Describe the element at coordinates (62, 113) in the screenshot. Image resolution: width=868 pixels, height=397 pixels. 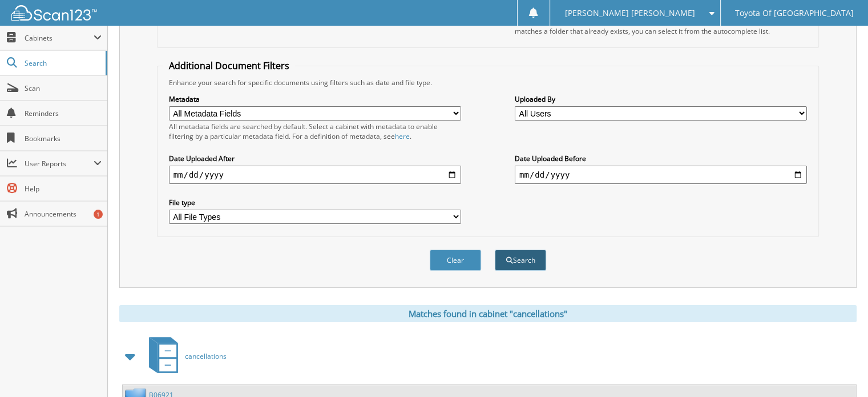
I see `span: Reminders` at that location.